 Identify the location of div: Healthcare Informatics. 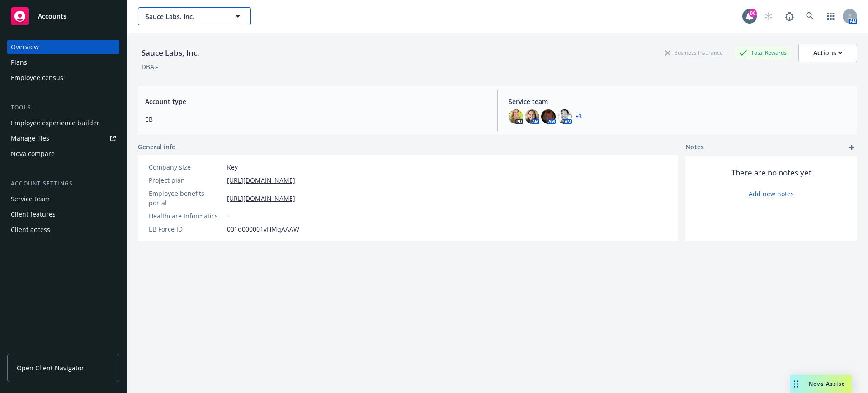
(186, 216).